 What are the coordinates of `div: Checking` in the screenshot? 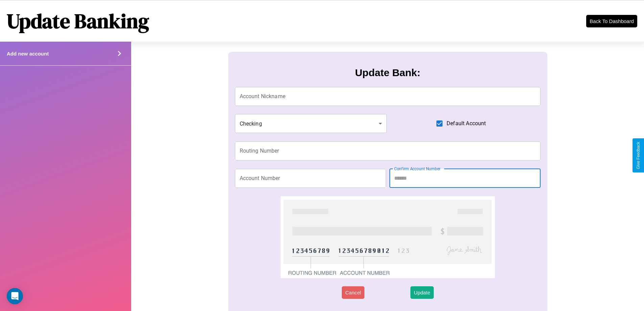 It's located at (311, 124).